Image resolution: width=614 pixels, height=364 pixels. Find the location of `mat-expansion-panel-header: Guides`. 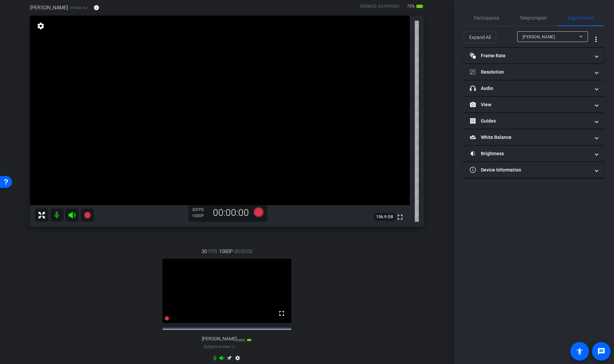

mat-expansion-panel-header: Guides is located at coordinates (534, 121).